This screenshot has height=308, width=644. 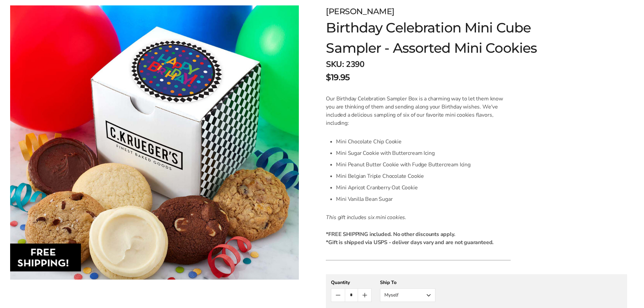 What do you see at coordinates (385, 153) in the screenshot?
I see `span: Mini Sugar Cookie with Buttercream Icing` at bounding box center [385, 153].